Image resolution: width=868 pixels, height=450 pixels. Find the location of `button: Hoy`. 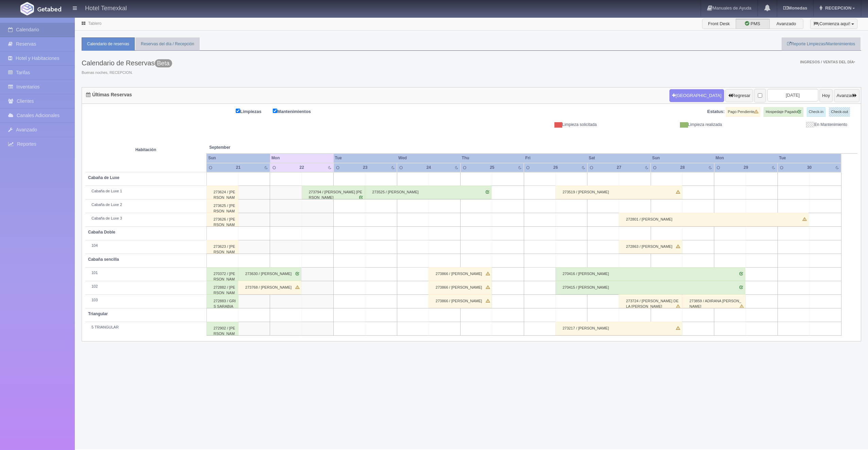

button: Hoy is located at coordinates (825, 96).